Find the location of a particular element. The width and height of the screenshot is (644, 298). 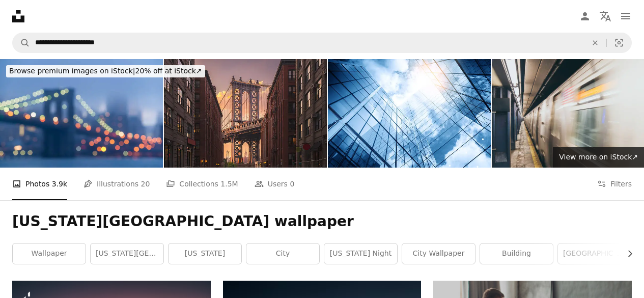

span: 20 is located at coordinates (146, 184).